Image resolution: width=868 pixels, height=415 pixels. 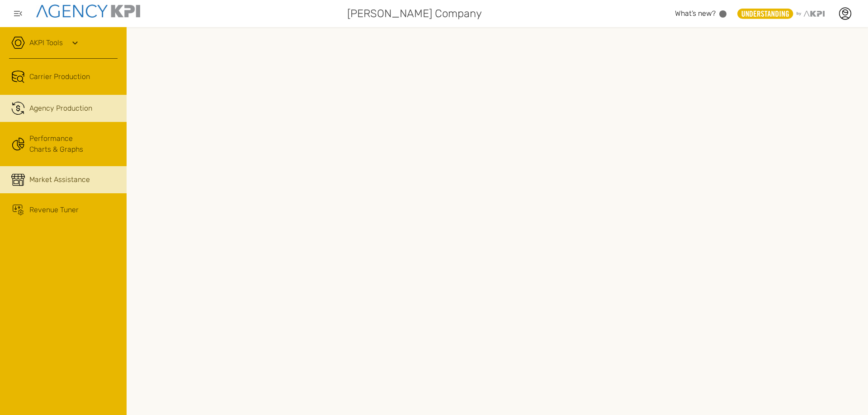 What do you see at coordinates (61, 109) in the screenshot?
I see `span: Agency Production` at bounding box center [61, 109].